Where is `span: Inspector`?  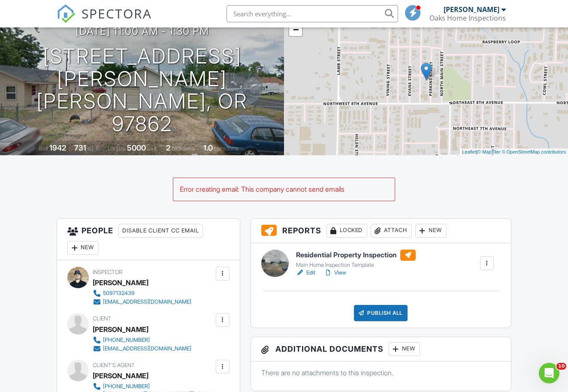
span: Inspector is located at coordinates (107, 272).